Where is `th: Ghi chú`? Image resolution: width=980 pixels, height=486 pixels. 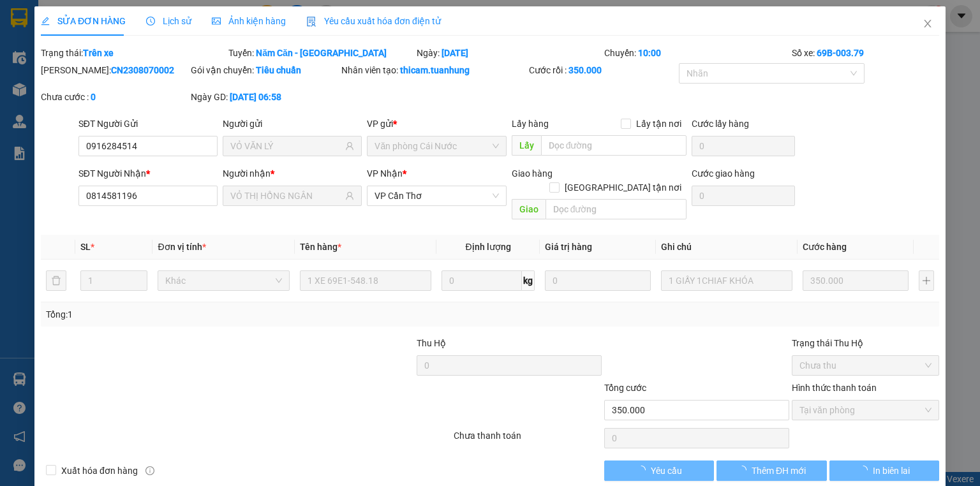 th: Ghi chú is located at coordinates (727, 247).